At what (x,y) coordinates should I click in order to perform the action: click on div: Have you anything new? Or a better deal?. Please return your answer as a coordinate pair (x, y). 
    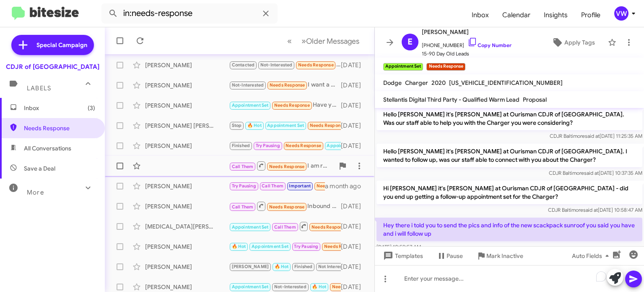
    Looking at the image, I should click on (285, 105).